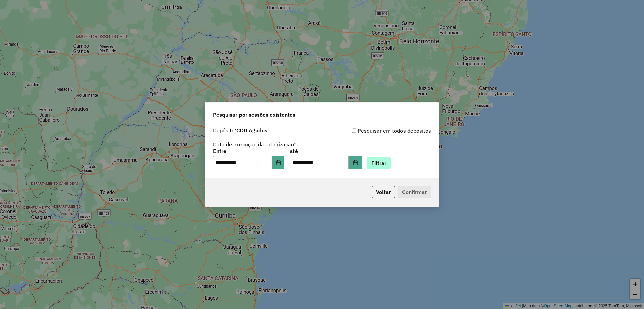 The width and height of the screenshot is (644, 309). Describe the element at coordinates (249, 151) in the screenshot. I see `label: Entre` at that location.